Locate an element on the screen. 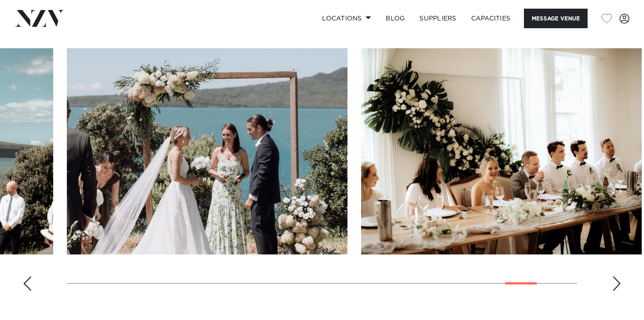 This screenshot has width=644, height=320. a: Locations is located at coordinates (347, 18).